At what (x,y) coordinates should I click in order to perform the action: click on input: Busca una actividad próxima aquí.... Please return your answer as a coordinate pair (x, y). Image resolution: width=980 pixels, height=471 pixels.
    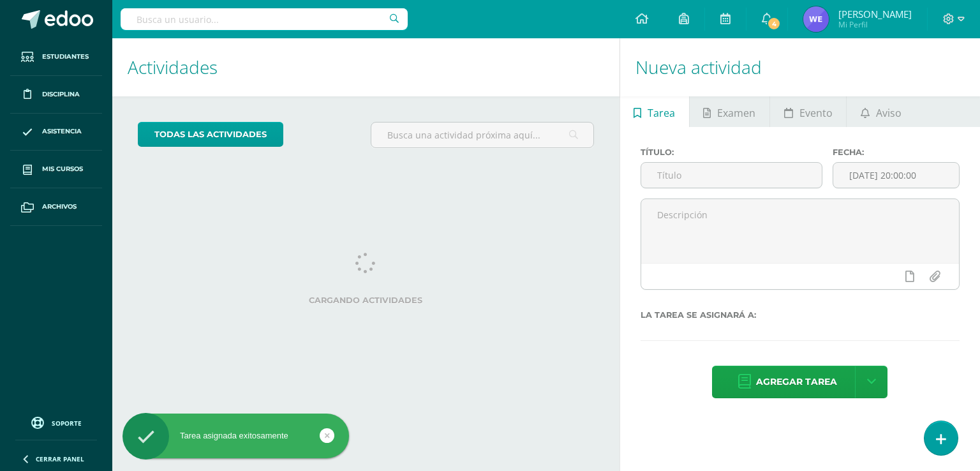
    Looking at the image, I should click on (482, 135).